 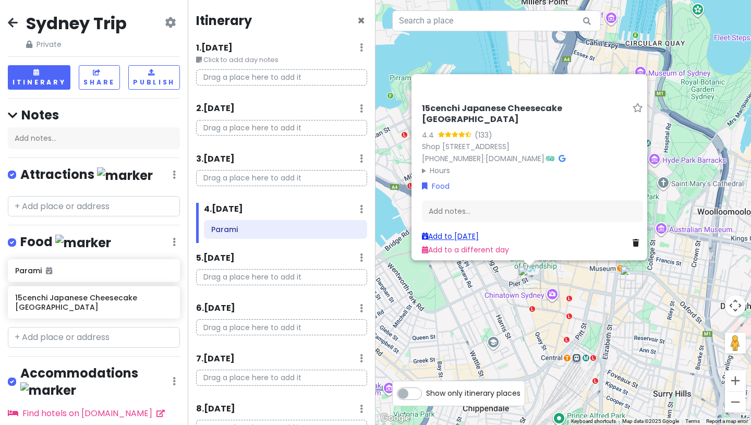 What do you see at coordinates (532, 170) in the screenshot?
I see `summary: Hours` at bounding box center [532, 170].